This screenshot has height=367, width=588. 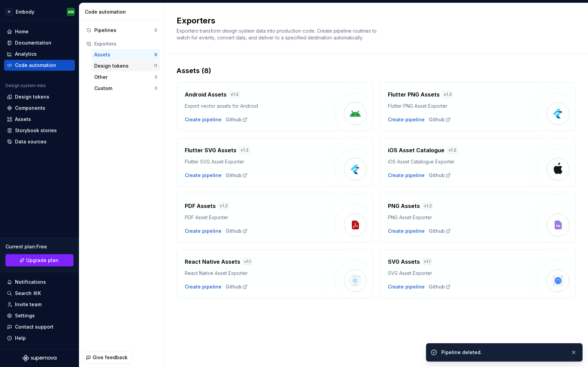 What do you see at coordinates (255, 162) in the screenshot?
I see `div: Flutter SVG Asset Exporter` at bounding box center [255, 162].